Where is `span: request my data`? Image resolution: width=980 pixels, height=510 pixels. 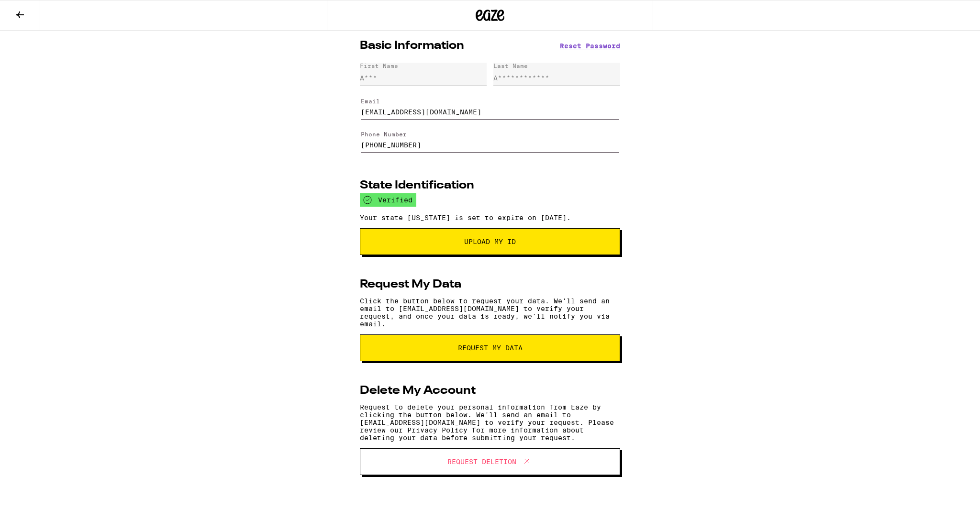
span: request my data is located at coordinates (490, 348).